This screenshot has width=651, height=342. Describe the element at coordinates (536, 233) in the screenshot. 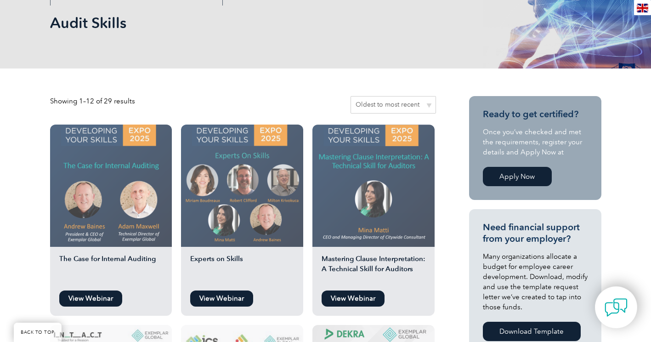

I see `h3: Need financial support from your employer?` at that location.